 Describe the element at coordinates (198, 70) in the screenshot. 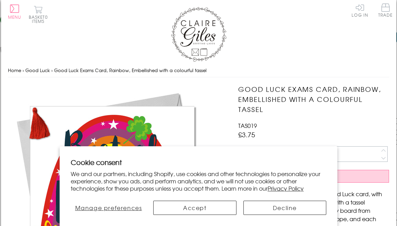

I see `nav: breadcrumbs` at that location.